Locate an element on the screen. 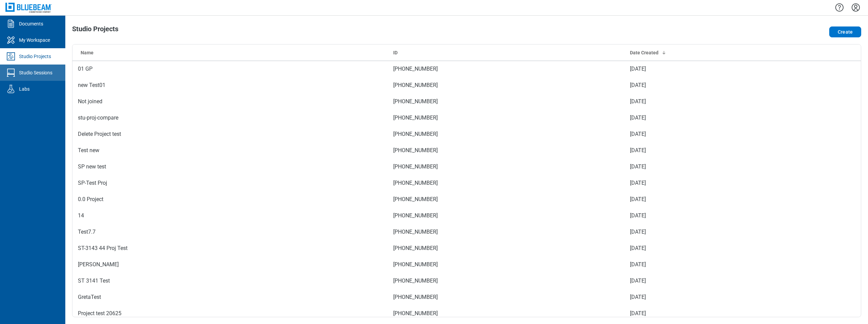 This screenshot has height=324, width=868. svg: Studio Projects is located at coordinates (11, 57).